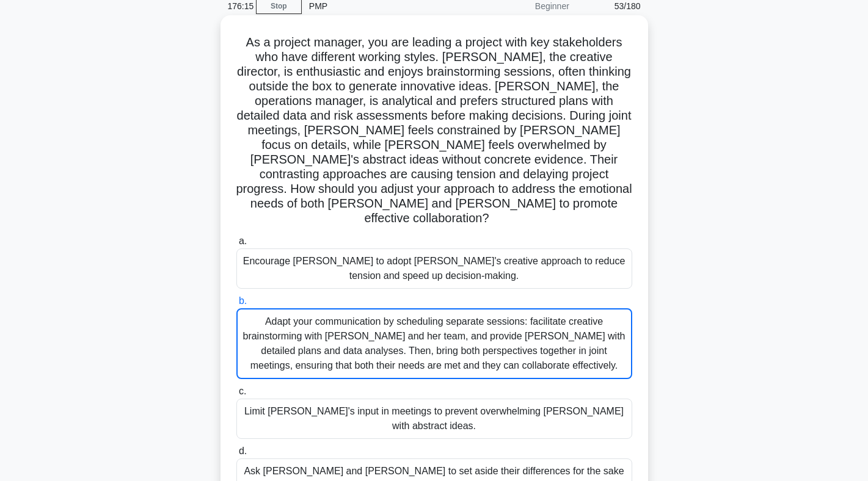  I want to click on span: d., so click(243, 451).